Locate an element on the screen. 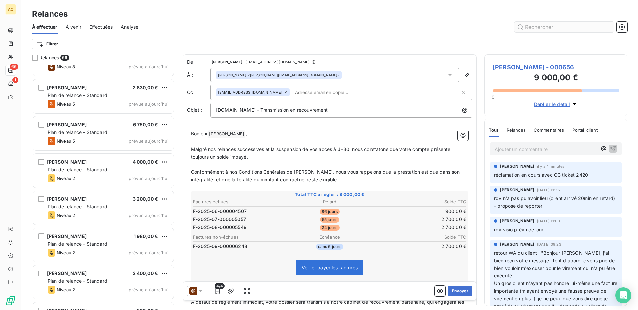  span: 6 750,00 € is located at coordinates (145, 125).